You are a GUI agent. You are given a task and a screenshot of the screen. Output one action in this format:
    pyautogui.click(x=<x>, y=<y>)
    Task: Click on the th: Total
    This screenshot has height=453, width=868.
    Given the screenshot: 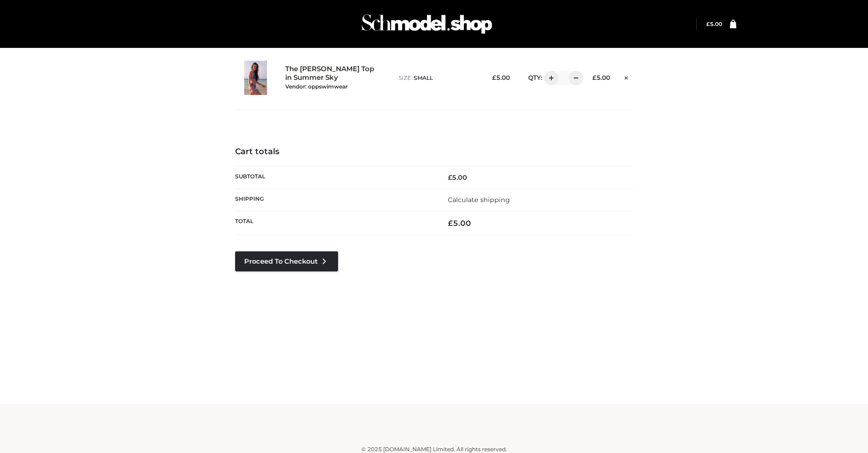 What is the action you would take?
    pyautogui.click(x=335, y=223)
    